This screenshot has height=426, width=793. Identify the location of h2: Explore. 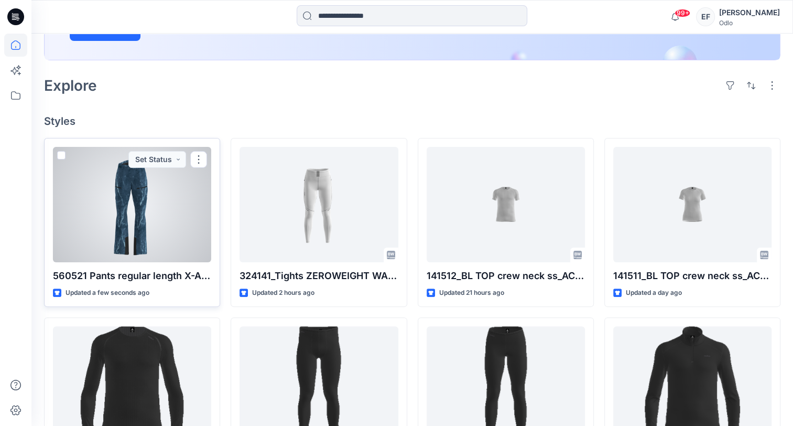
(70, 85).